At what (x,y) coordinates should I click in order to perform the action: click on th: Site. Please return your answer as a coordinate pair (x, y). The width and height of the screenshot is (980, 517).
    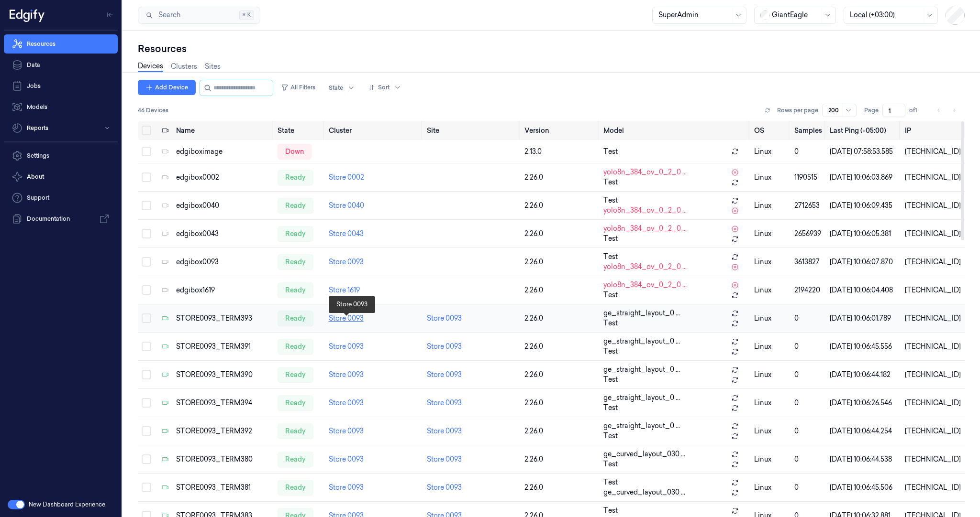
    Looking at the image, I should click on (471, 130).